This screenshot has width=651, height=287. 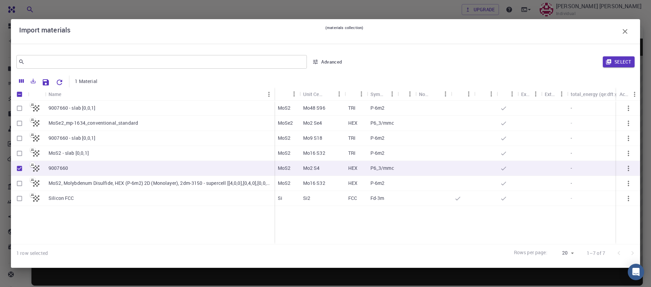 What do you see at coordinates (596, 253) in the screenshot?
I see `p: 1–7 of 7` at bounding box center [596, 253].